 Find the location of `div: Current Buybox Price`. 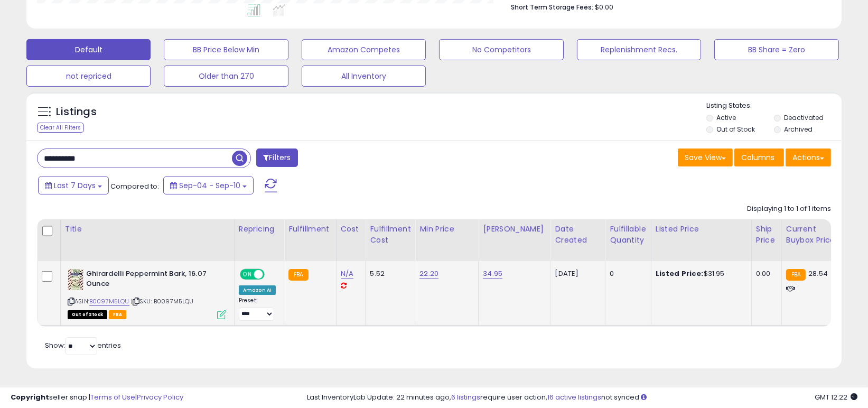

div: Current Buybox Price is located at coordinates (813, 235).